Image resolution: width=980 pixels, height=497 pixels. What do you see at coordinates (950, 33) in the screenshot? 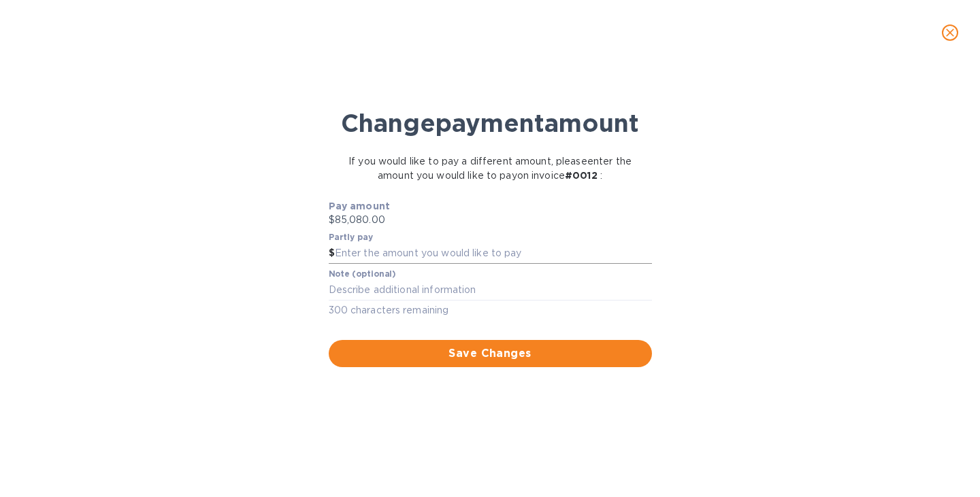
I see `button: close` at bounding box center [950, 33].